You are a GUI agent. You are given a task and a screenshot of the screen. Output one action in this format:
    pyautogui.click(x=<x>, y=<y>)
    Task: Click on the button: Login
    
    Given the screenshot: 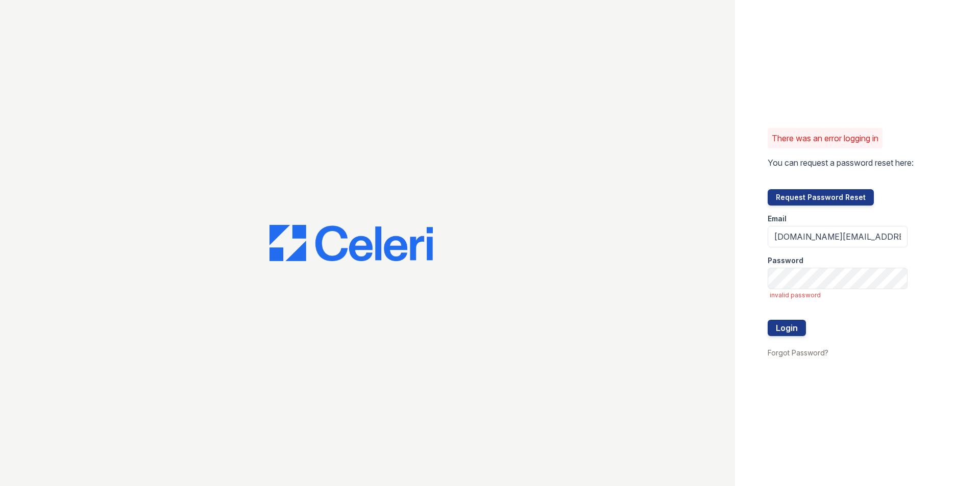 What is the action you would take?
    pyautogui.click(x=787, y=328)
    